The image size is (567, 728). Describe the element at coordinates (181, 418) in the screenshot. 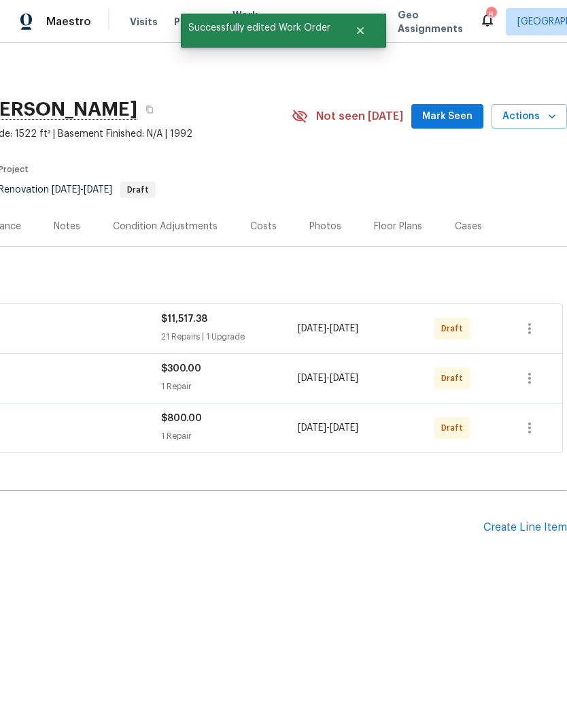

I see `span: $800.00` at that location.